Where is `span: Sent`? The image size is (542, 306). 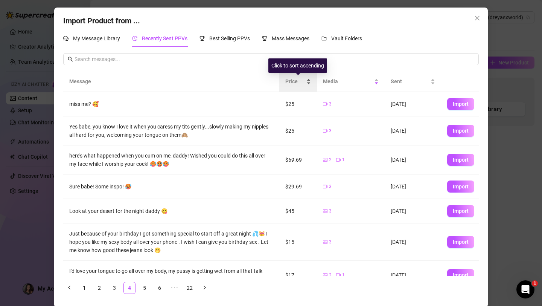 span: Sent is located at coordinates (410, 81).